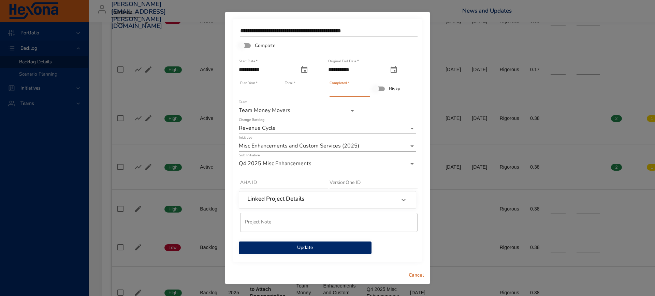 The image size is (655, 296). I want to click on div: Q4 2025 Misc Enhancements, so click(327, 164).